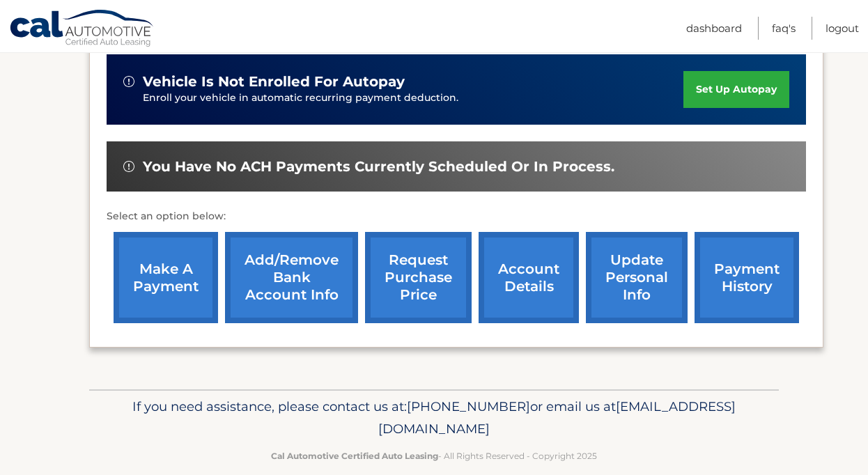  Describe the element at coordinates (378, 166) in the screenshot. I see `span: You have no ACH payments currently scheduled or in process.` at that location.